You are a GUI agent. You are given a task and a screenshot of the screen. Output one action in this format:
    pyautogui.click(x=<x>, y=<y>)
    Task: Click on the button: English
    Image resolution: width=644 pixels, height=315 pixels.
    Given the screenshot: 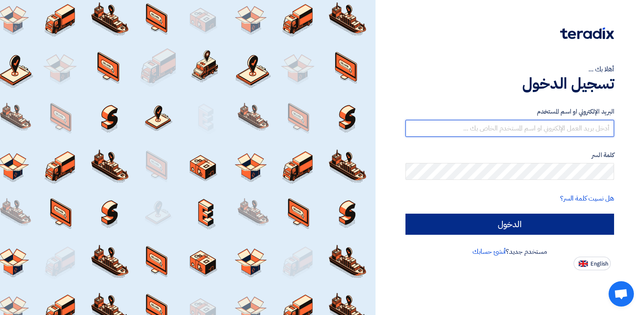 What is the action you would take?
    pyautogui.click(x=592, y=263)
    